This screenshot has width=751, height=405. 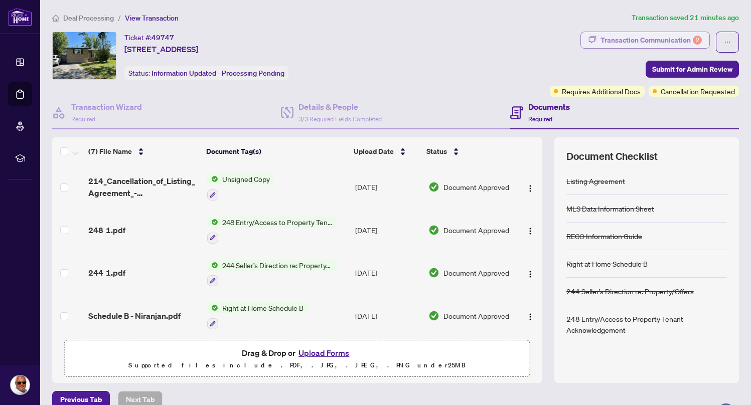 What do you see at coordinates (646, 324) in the screenshot?
I see `div: 248 Entry/Access to Property Tenant Acknowledgement` at bounding box center [646, 324].